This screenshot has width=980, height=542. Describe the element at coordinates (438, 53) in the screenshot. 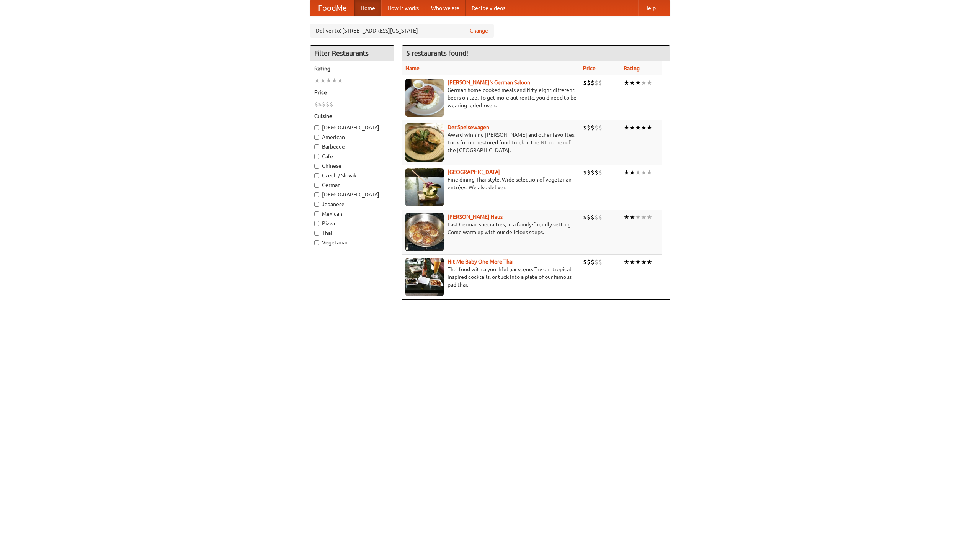

I see `ng-pluralize: 5 restaurants found!` at that location.